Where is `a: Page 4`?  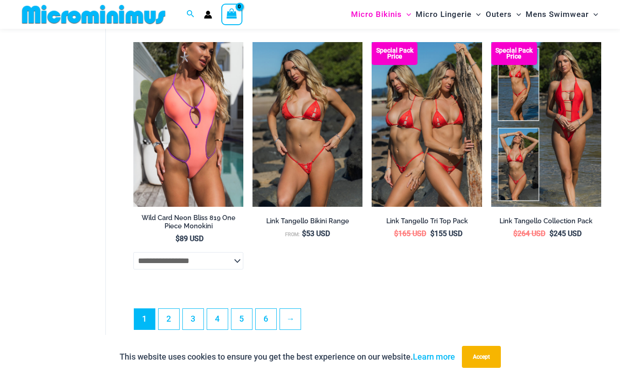
a: Page 4 is located at coordinates (217, 319).